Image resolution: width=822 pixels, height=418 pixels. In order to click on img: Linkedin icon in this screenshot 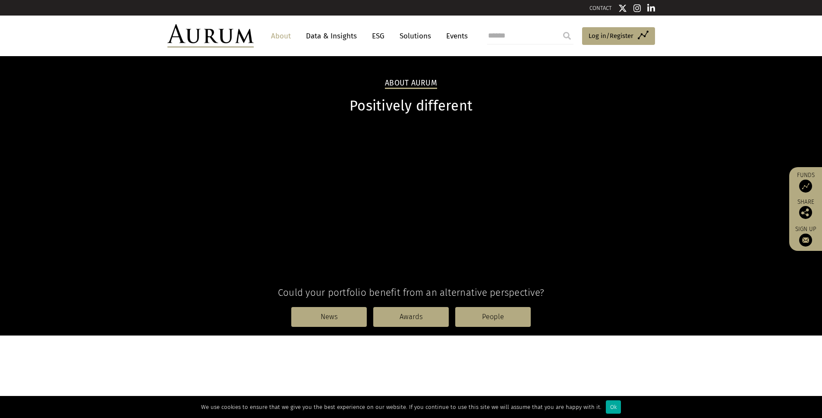, I will do `click(651, 8)`.